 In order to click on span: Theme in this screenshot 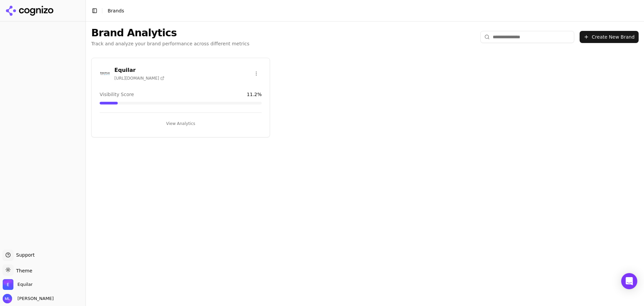, I will do `click(23, 270)`.